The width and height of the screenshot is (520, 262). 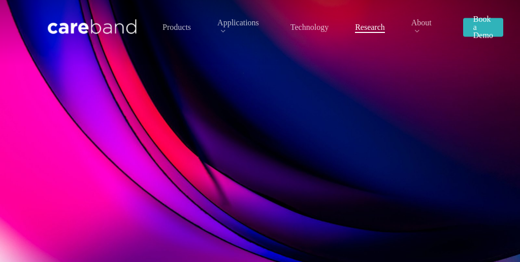 What do you see at coordinates (424, 27) in the screenshot?
I see `a: About` at bounding box center [424, 27].